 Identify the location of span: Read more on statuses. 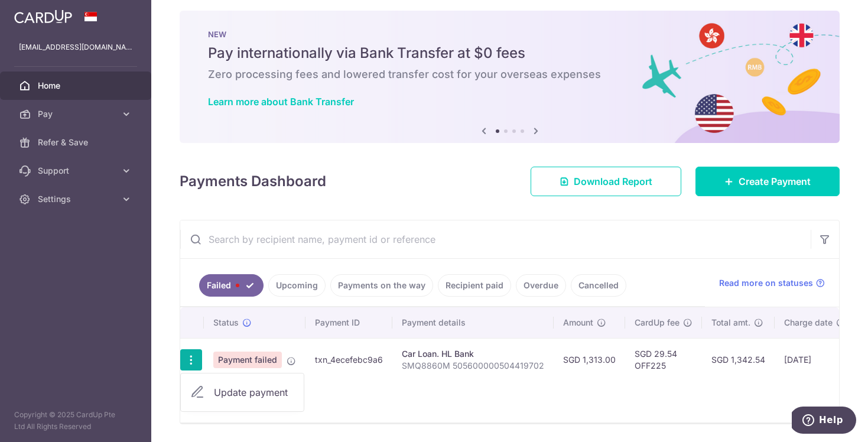
(766, 283).